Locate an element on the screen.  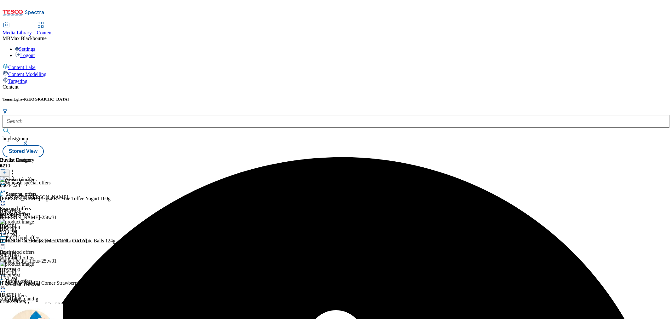
span: buylistgroup is located at coordinates (15, 138).